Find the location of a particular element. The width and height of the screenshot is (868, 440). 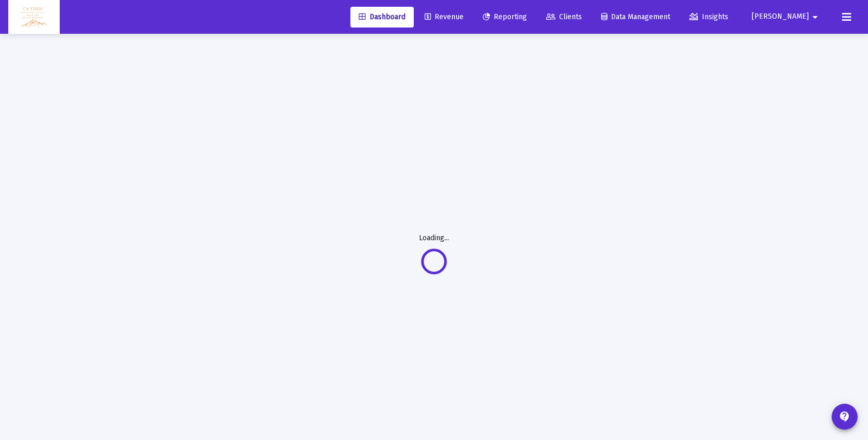

a: Clients is located at coordinates (564, 17).